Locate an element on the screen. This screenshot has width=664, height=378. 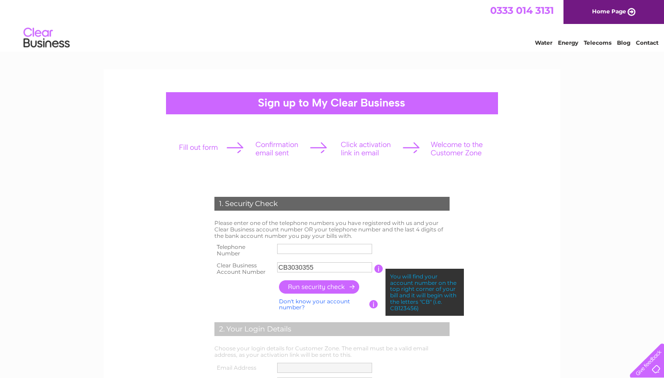
div: 2. Your Login Details is located at coordinates (332, 329).